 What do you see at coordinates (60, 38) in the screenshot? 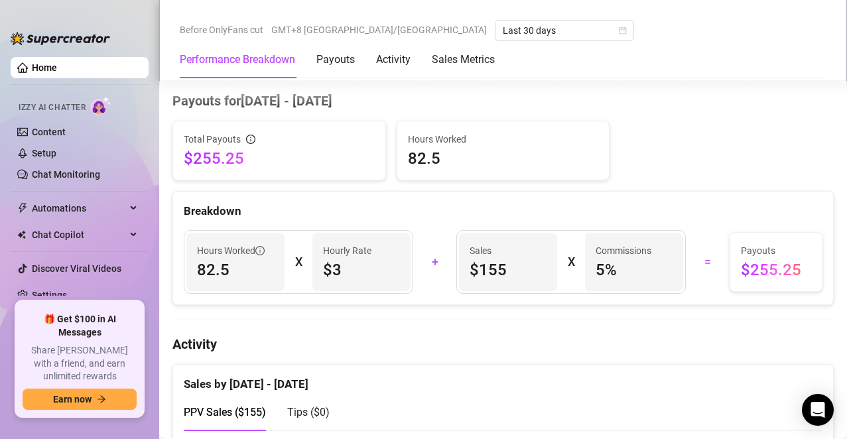
I see `img: logo-BBDzfeDw.svg` at bounding box center [60, 38].